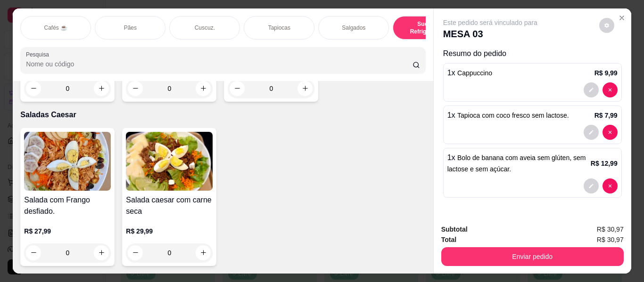 The height and width of the screenshot is (282, 644). Describe the element at coordinates (513, 115) in the screenshot. I see `span: Tapioca com coco fresco sem lactose.` at that location.